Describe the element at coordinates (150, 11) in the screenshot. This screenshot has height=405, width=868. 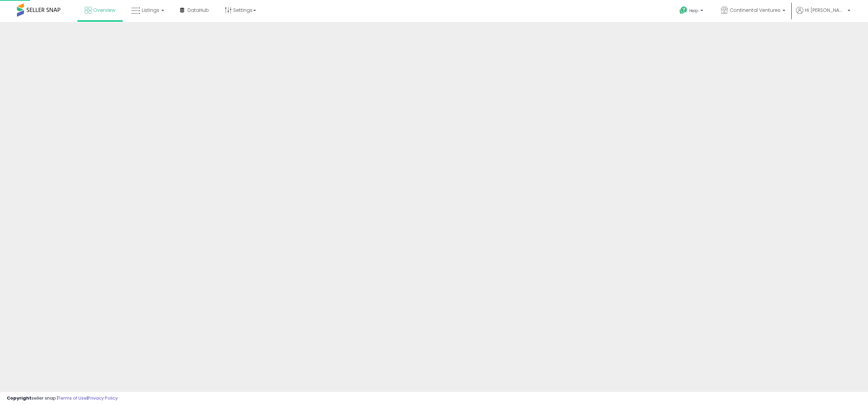
I see `span: Listings` at that location.